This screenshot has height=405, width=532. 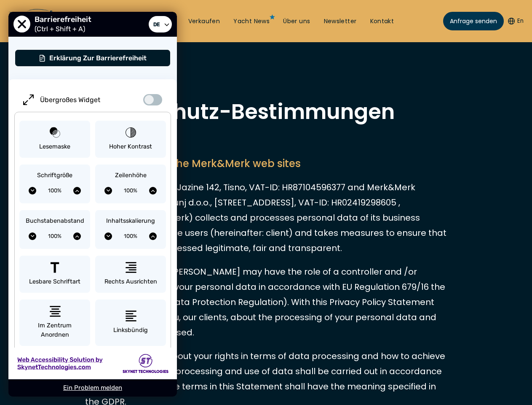 What do you see at coordinates (55, 139) in the screenshot?
I see `button: Lesemaske` at bounding box center [55, 139].